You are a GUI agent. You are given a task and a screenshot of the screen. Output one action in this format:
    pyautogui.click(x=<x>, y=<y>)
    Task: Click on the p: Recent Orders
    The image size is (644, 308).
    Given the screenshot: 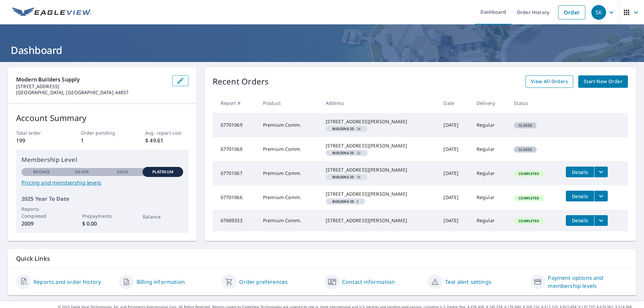 What is the action you would take?
    pyautogui.click(x=241, y=82)
    